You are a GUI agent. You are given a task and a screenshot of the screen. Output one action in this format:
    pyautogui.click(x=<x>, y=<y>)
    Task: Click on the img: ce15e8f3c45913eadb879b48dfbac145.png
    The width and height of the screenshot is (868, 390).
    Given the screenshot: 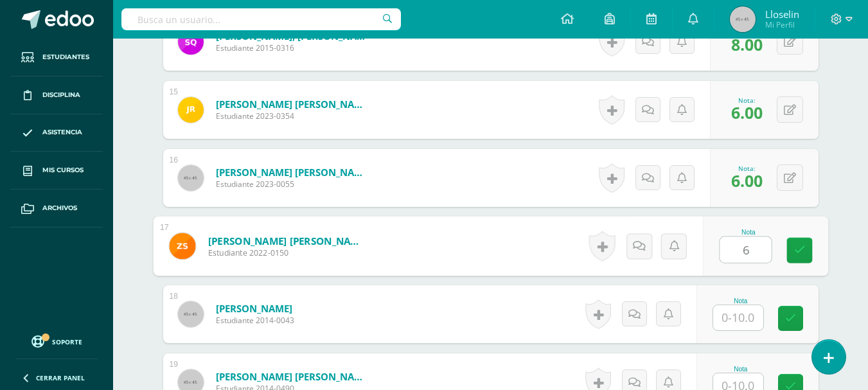 What is the action you would take?
    pyautogui.click(x=181, y=245)
    